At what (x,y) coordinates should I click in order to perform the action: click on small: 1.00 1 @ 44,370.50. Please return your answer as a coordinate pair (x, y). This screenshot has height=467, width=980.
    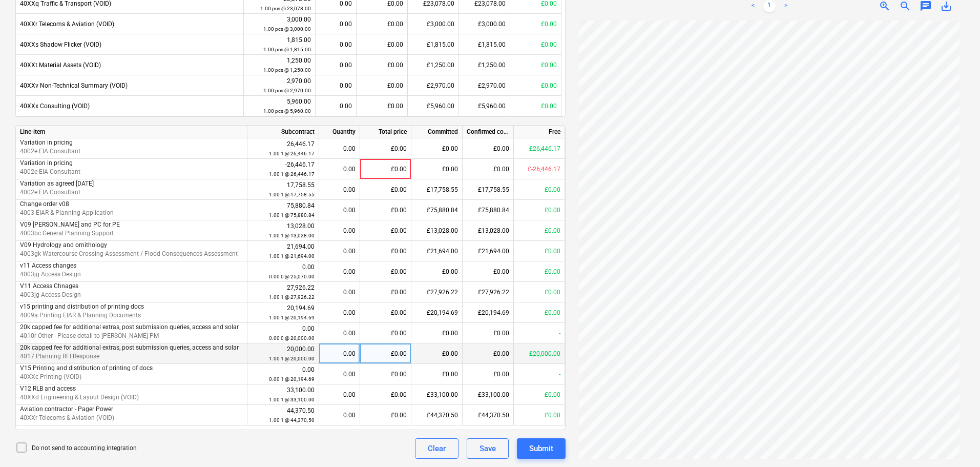
    Looking at the image, I should click on (291, 419).